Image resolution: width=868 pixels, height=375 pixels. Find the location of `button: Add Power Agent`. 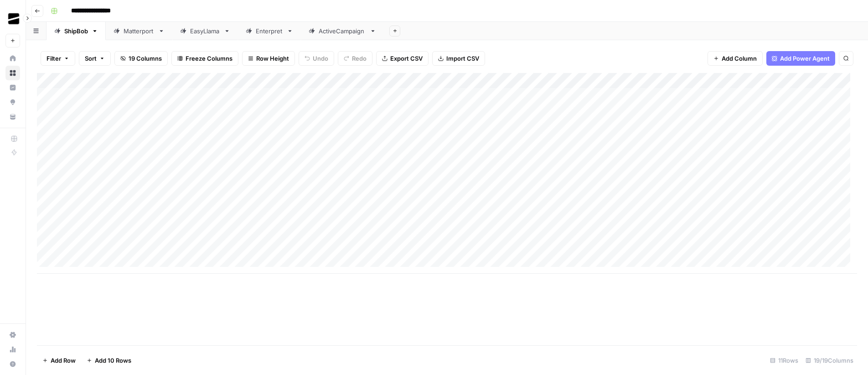

button: Add Power Agent is located at coordinates (800, 59).